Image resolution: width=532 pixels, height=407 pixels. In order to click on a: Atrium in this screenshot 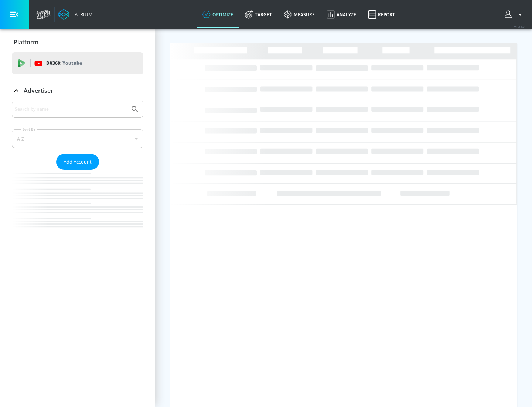, I will do `click(75, 14)`.